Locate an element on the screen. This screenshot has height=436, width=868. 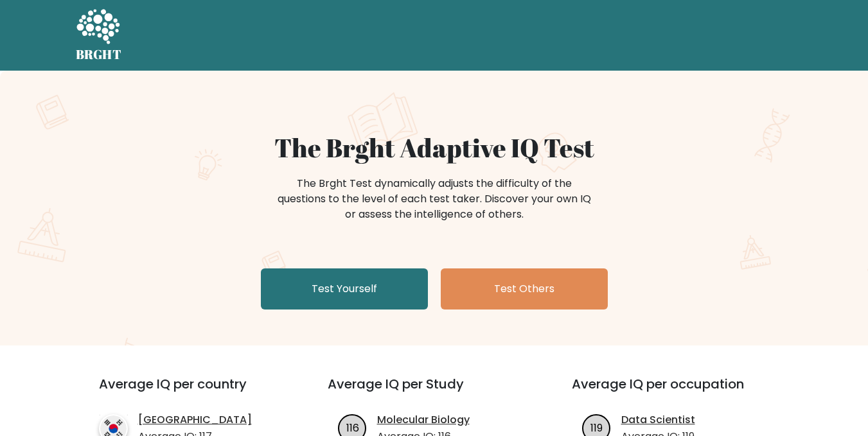
text: 119 is located at coordinates (596, 427).